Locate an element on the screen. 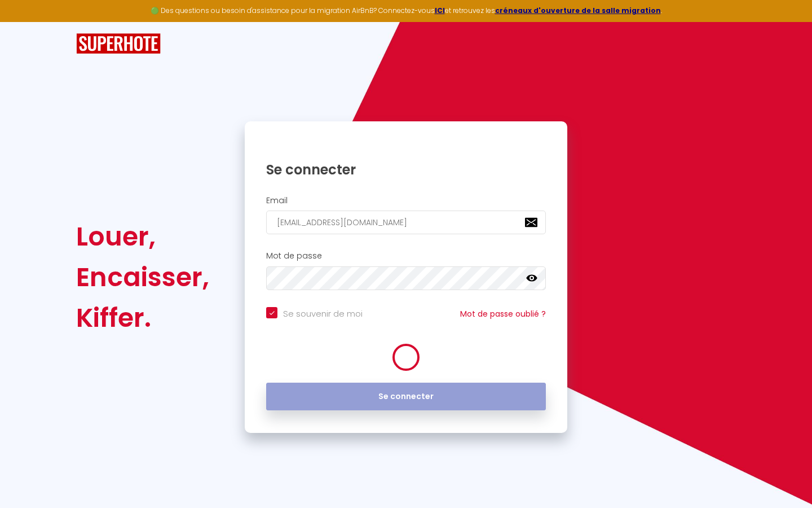 The height and width of the screenshot is (508, 812). div: Louer, is located at coordinates (143, 236).